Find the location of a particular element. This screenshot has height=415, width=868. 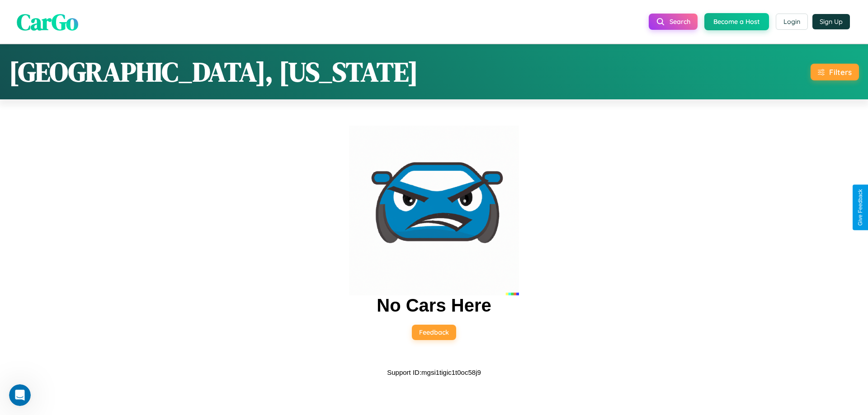

p: Support ID: mgsi1tigic1t0oc58j9 is located at coordinates (434, 372).